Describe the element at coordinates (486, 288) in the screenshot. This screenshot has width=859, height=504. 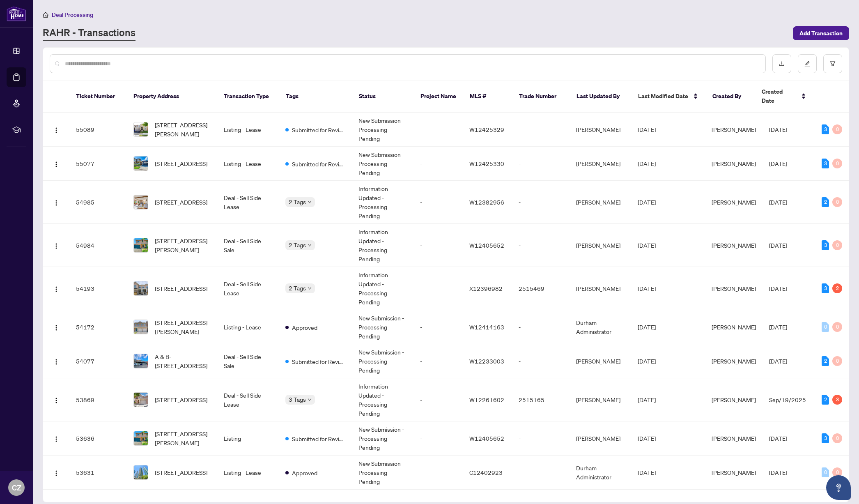
I see `span: X12396982` at that location.